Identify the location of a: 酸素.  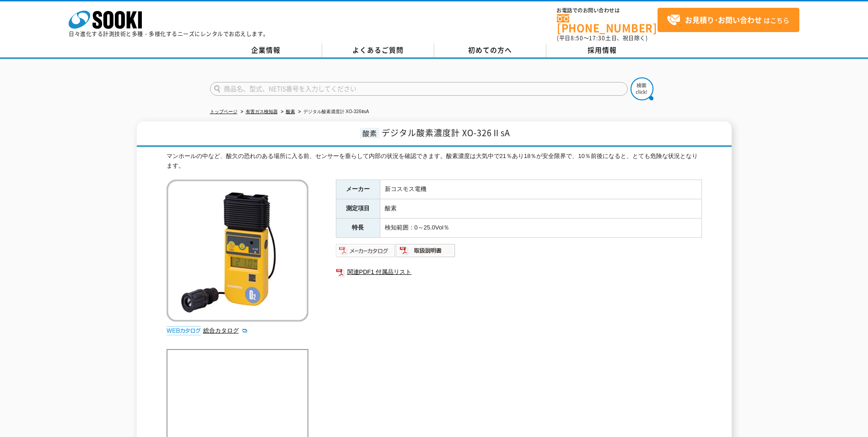
(290, 112).